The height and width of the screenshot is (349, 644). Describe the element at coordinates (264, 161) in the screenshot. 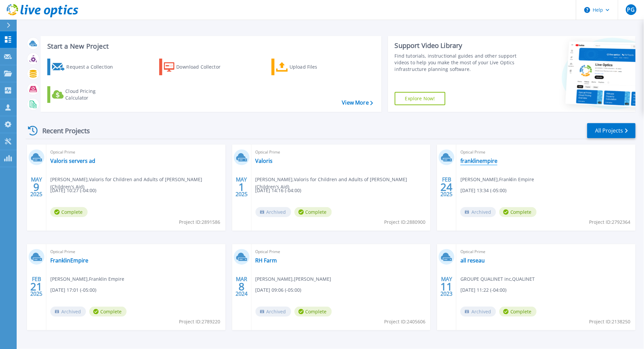

I see `a: Valoris` at that location.